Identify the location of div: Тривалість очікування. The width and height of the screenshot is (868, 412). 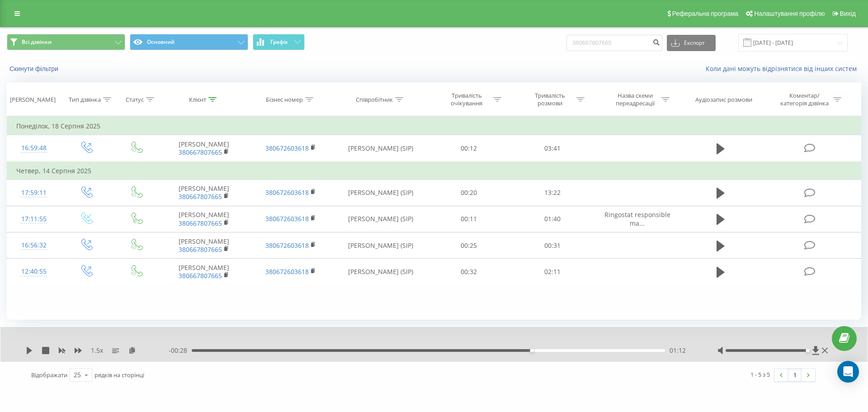
(467, 100).